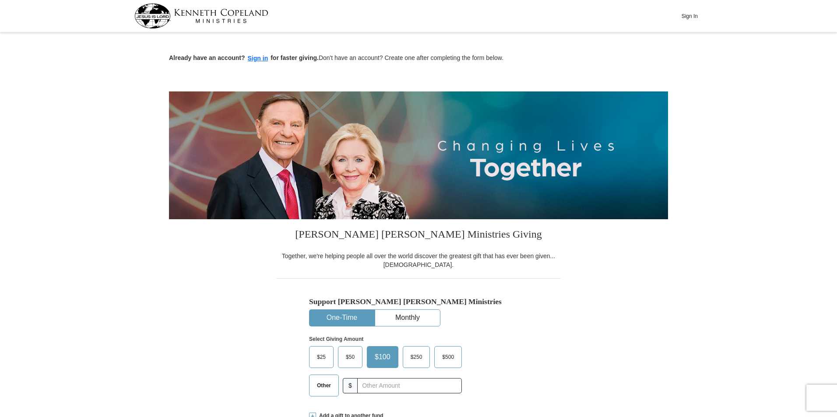 The height and width of the screenshot is (417, 837). I want to click on button: Sign In, so click(690, 16).